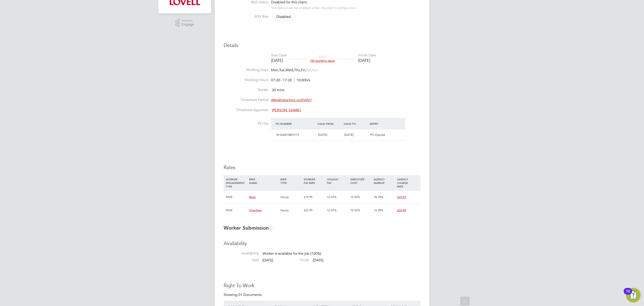 The image size is (644, 306). Describe the element at coordinates (384, 181) in the screenshot. I see `div: AGENCY MARKUP` at that location.